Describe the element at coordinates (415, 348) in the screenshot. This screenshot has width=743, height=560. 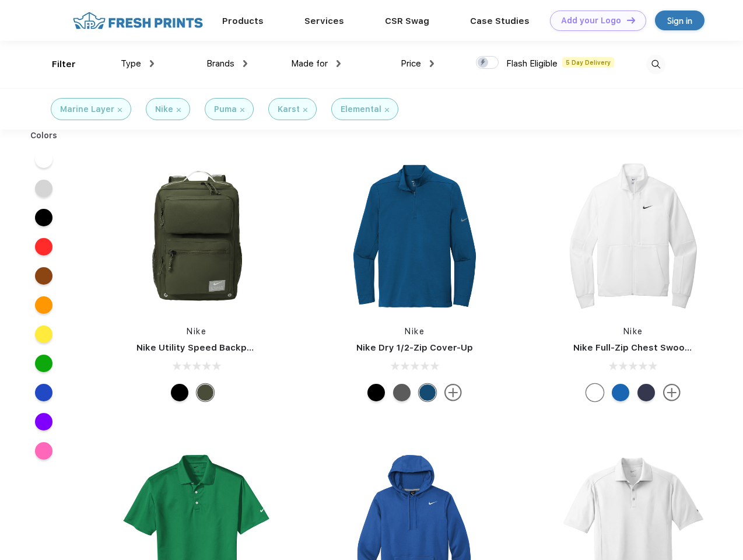
I see `a: Nike Dry 1/2-Zip Cover-Up` at that location.